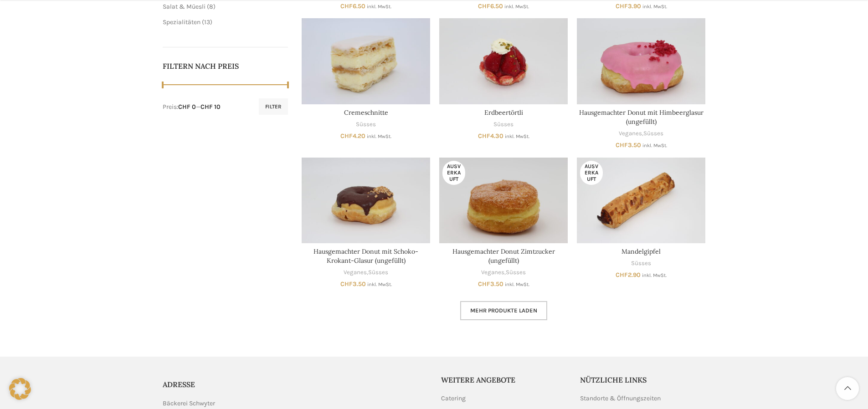 Image resolution: width=868 pixels, height=409 pixels. Describe the element at coordinates (353, 136) in the screenshot. I see `bdi: 4.20` at that location.